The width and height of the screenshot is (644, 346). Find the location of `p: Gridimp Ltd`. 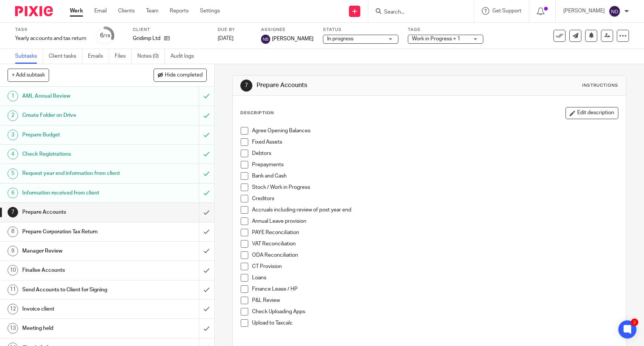

p: Gridimp Ltd is located at coordinates (147, 39).